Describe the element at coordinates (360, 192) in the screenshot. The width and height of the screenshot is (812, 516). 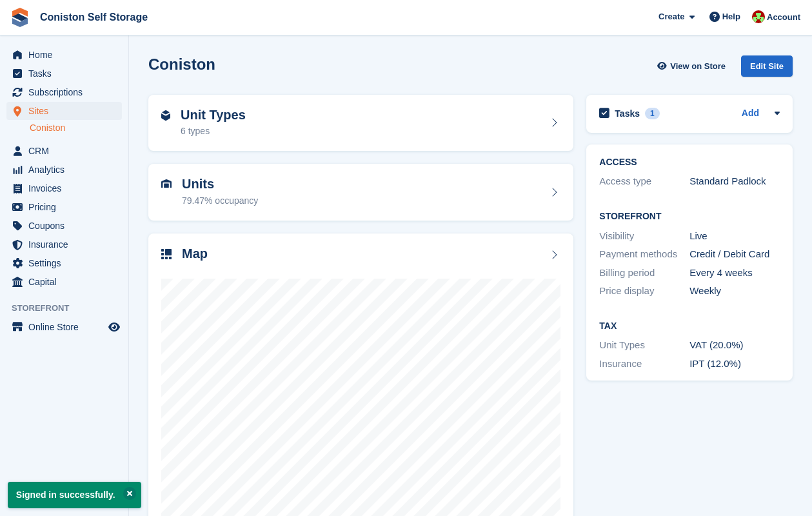
I see `a: Units 79.47% occupancy` at that location.